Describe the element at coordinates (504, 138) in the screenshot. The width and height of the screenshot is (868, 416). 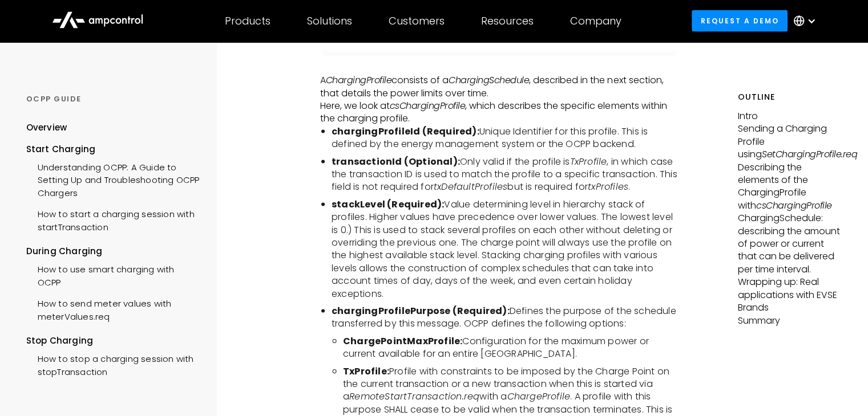
I see `li: Unique Identifier for this profile. This is defined by the energy management system or the OCPP b...` at that location.